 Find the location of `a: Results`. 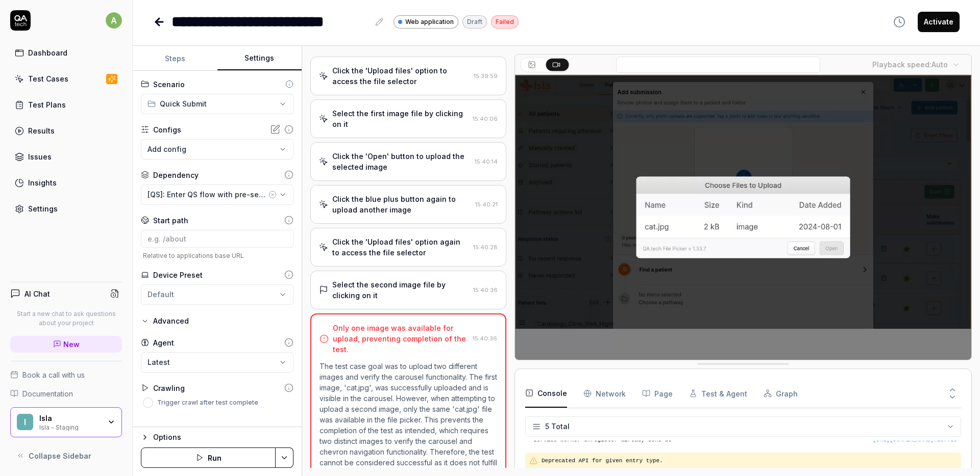

a: Results is located at coordinates (66, 130).